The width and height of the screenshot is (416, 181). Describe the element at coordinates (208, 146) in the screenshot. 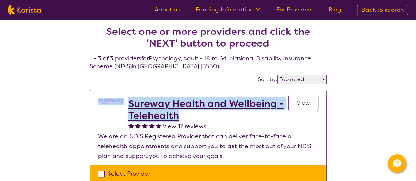

I see `p: We are an NDIS Registered Provider that can deliver face-to-face or telehealth appointments and s...` at that location.